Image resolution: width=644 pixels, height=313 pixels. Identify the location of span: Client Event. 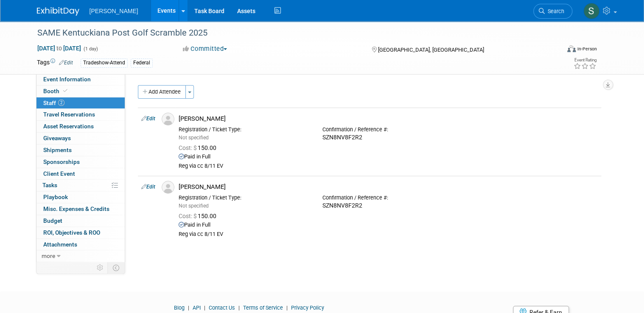
(59, 174).